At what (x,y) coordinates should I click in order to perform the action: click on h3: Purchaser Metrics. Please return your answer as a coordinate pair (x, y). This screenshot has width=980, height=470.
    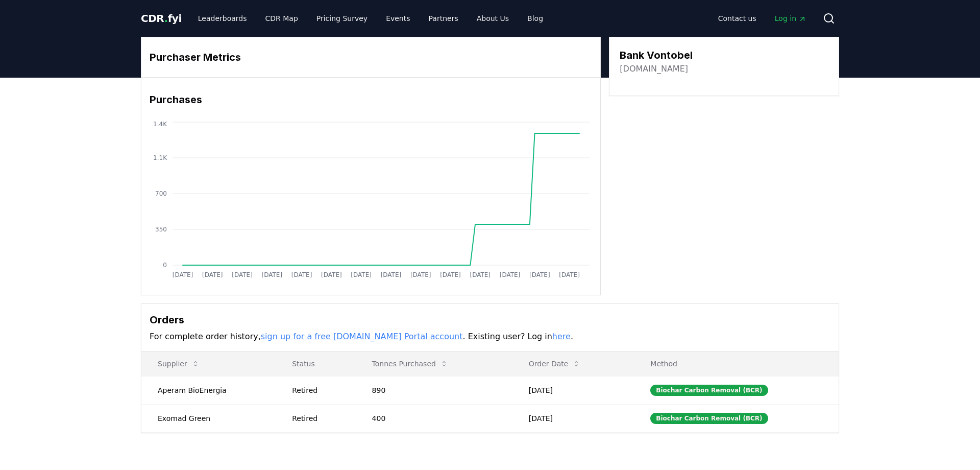
    Looking at the image, I should click on (371, 57).